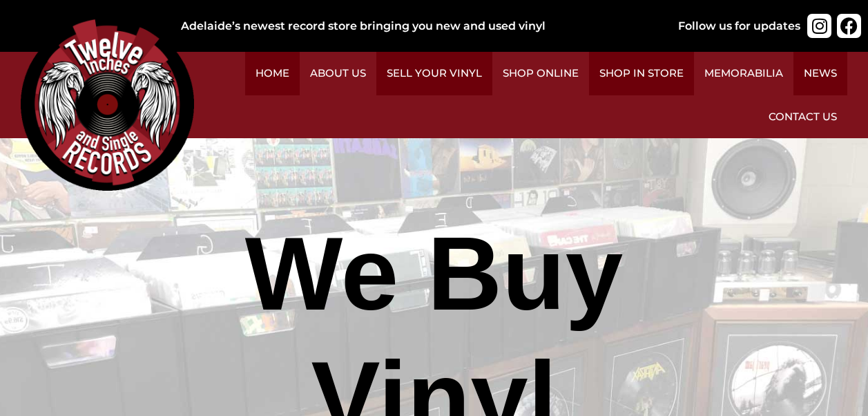 Image resolution: width=868 pixels, height=416 pixels. Describe the element at coordinates (821, 73) in the screenshot. I see `a: News` at that location.